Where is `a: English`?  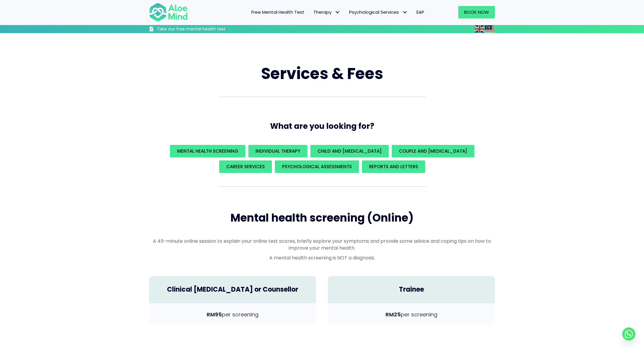
a: English is located at coordinates (480, 28).